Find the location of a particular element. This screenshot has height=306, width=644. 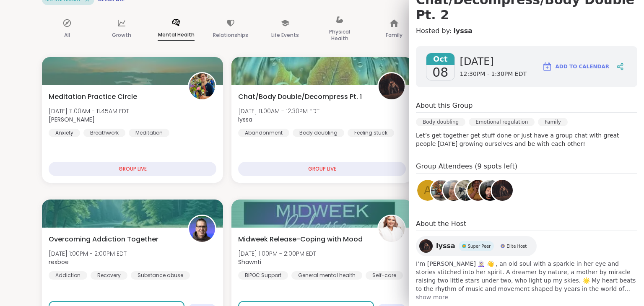

img: Super Peer is located at coordinates (464, 246).